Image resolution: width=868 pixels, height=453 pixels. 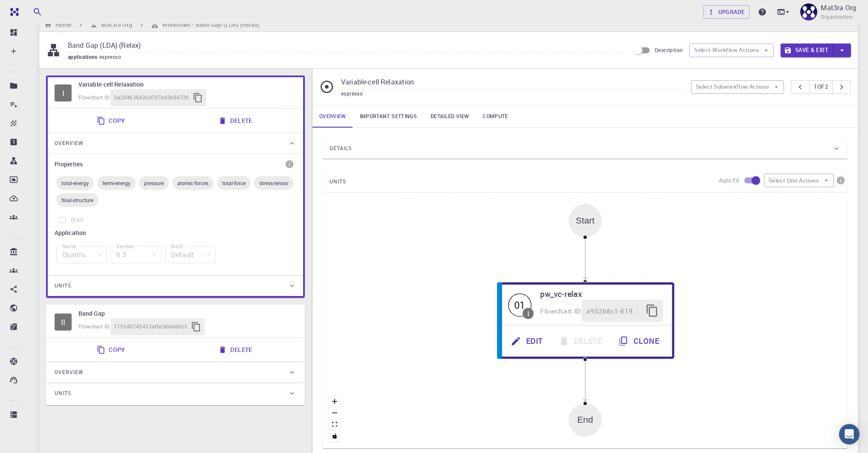 I want to click on span: atomic-forces, so click(x=193, y=183).